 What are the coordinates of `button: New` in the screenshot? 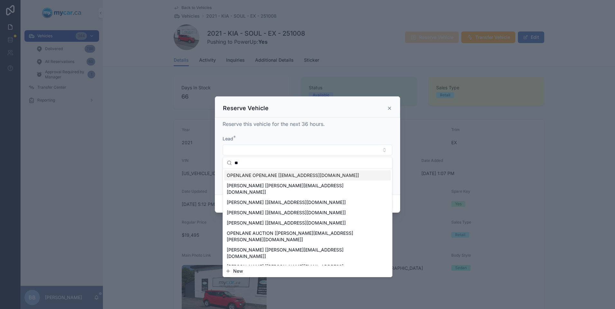 It's located at (307, 271).